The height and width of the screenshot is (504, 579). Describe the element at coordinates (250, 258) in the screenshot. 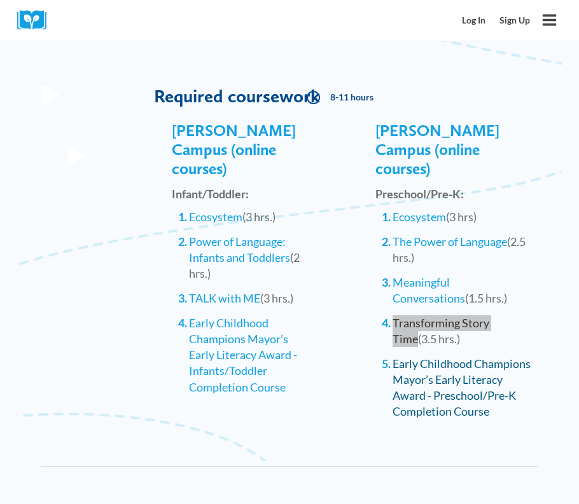

I see `li: (2 hrs.)` at that location.